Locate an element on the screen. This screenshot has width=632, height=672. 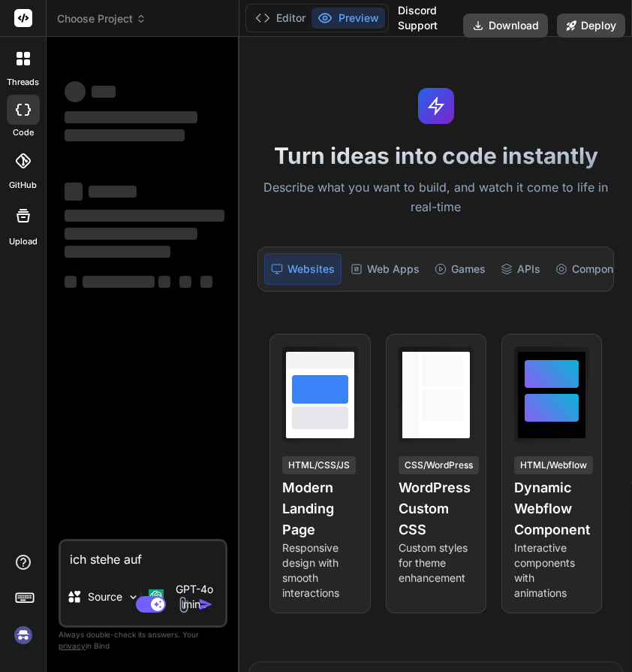
div: Websites is located at coordinates (302, 269).